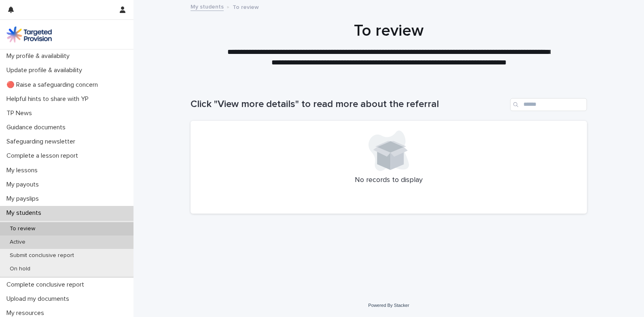 This screenshot has width=644, height=317. What do you see at coordinates (207, 6) in the screenshot?
I see `a: My students` at bounding box center [207, 6].